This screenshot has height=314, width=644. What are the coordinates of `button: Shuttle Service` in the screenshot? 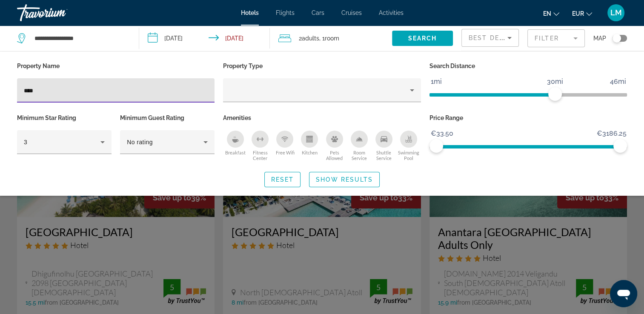 It's located at (384, 146).